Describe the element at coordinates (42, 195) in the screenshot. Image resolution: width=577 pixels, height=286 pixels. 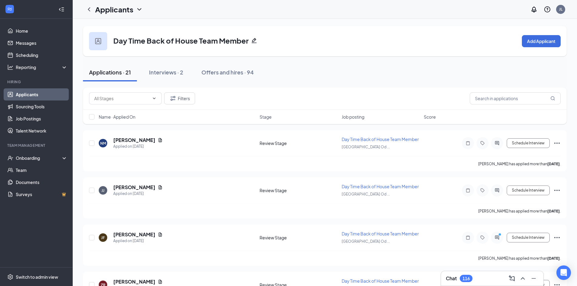
I see `a: SurveysCrown` at that location.